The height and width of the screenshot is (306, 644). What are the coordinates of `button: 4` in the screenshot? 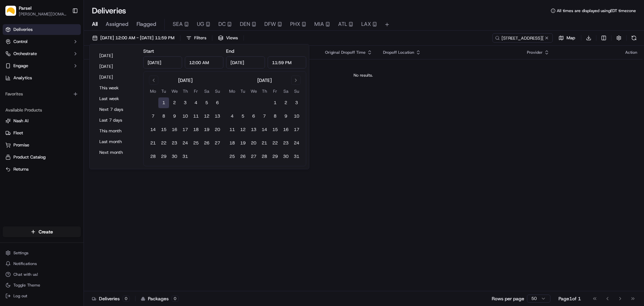 It's located at (232, 116).